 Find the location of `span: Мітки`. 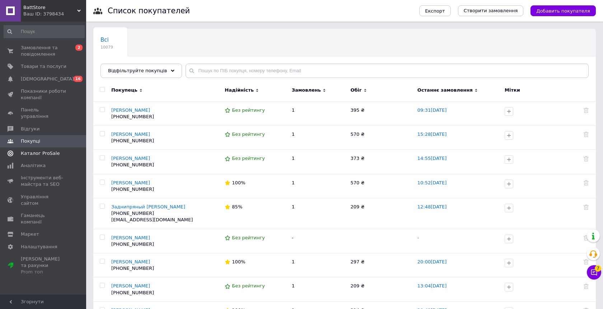

span: Мітки is located at coordinates (512, 90).